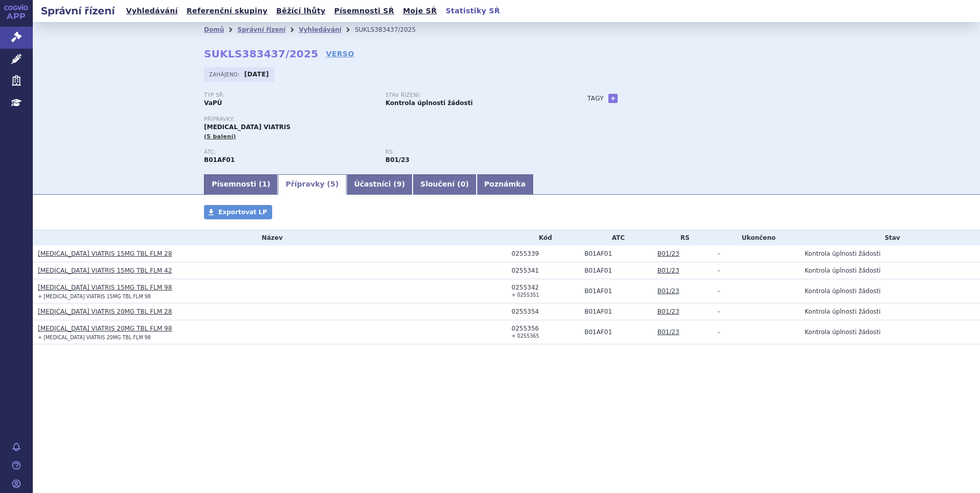 Image resolution: width=980 pixels, height=493 pixels. What do you see at coordinates (756, 238) in the screenshot?
I see `th: Ukončeno` at bounding box center [756, 238].